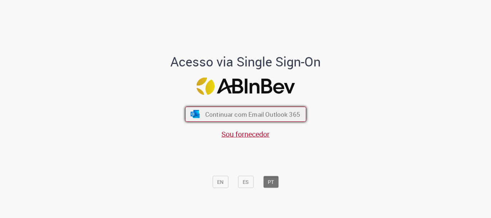  Describe the element at coordinates (245, 134) in the screenshot. I see `span: Sou fornecedor` at that location.